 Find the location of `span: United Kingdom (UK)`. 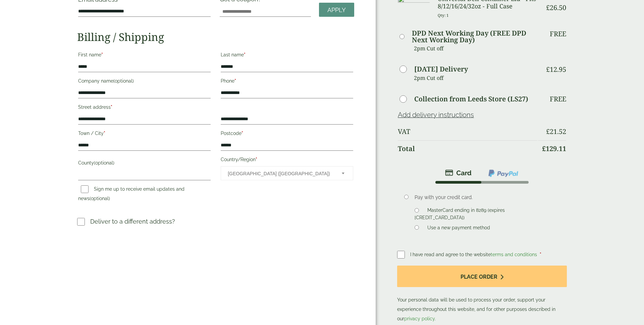

span: United Kingdom (UK) is located at coordinates (280, 173).